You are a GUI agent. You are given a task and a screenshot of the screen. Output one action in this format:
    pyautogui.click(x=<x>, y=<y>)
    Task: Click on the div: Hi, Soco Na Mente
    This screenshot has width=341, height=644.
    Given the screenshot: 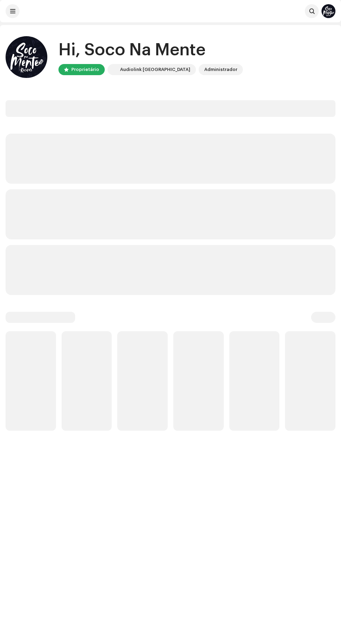 What is the action you would take?
    pyautogui.click(x=151, y=50)
    